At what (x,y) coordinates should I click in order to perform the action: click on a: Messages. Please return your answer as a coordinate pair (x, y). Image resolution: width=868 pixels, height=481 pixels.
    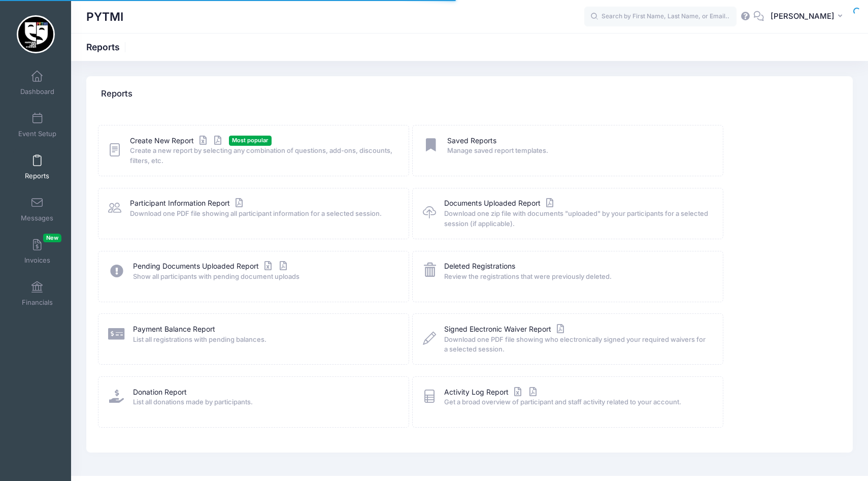
    Looking at the image, I should click on (37, 210).